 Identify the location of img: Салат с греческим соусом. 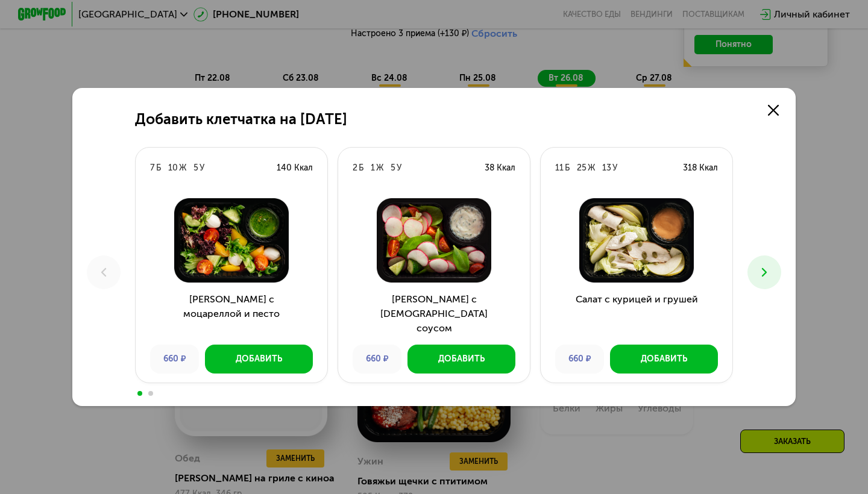
(434, 240).